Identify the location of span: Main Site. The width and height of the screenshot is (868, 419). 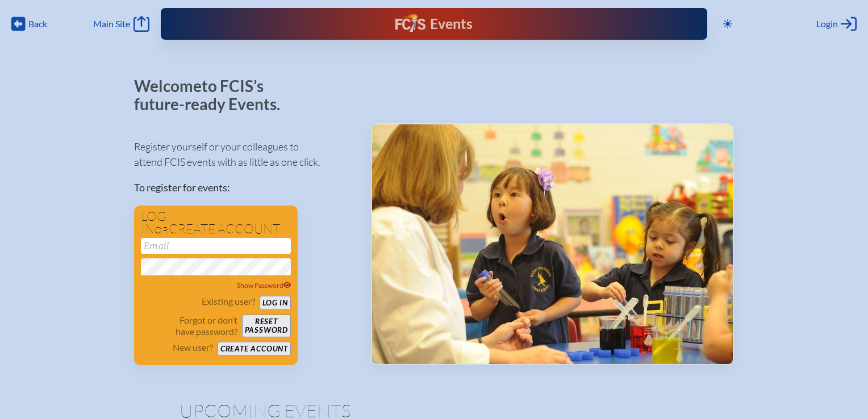
(112, 24).